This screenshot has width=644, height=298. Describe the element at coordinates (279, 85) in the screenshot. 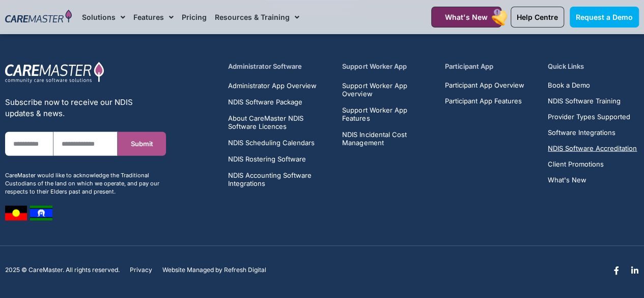

I see `a: Administrator App Overview` at that location.